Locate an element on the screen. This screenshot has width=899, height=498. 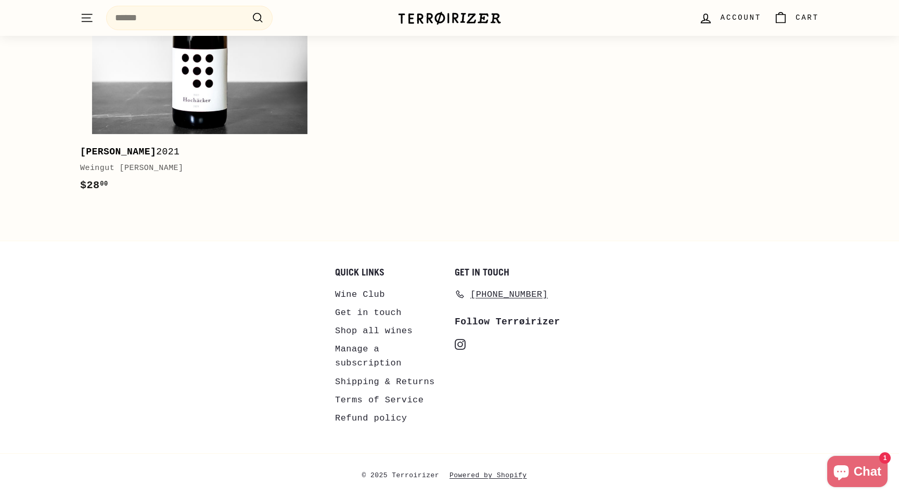
h2: Quick links is located at coordinates (389, 272).